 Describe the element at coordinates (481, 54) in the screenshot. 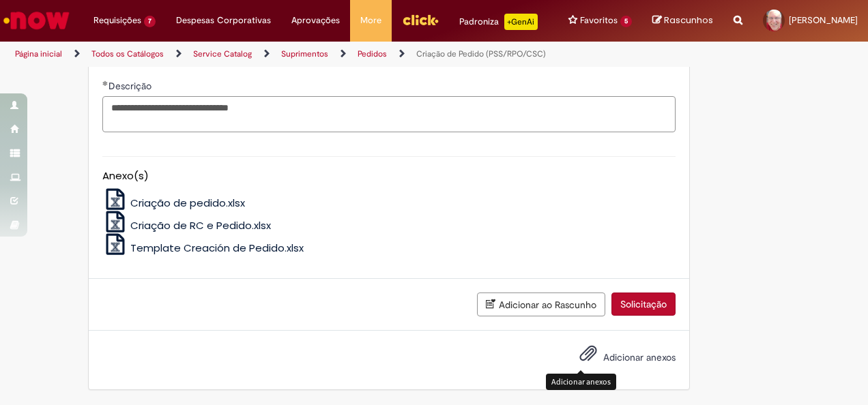

I see `a: Criação de Pedido (PSS/RPO/CSC)` at that location.